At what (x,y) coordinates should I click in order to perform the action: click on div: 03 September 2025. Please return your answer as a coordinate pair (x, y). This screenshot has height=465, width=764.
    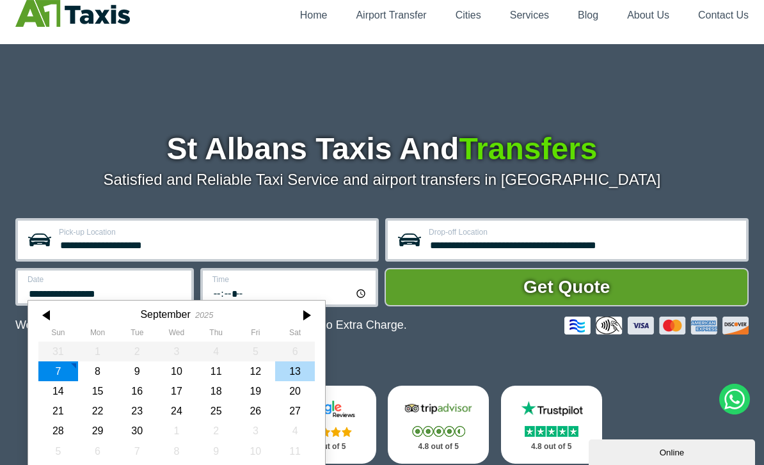
    Looking at the image, I should click on (177, 351).